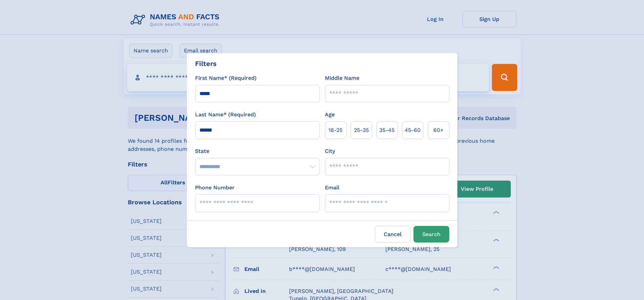 This screenshot has width=644, height=300. Describe the element at coordinates (438, 130) in the screenshot. I see `span: 60+` at that location.